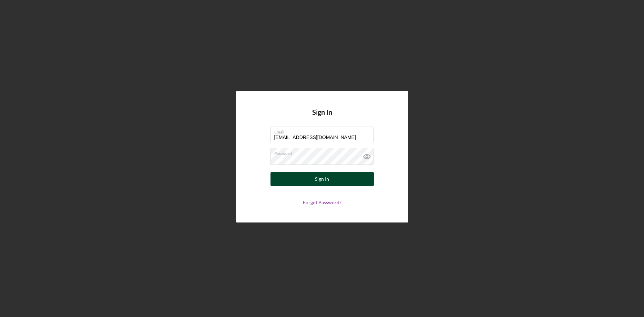 The width and height of the screenshot is (644, 317). Describe the element at coordinates (324, 152) in the screenshot. I see `label: Password` at that location.